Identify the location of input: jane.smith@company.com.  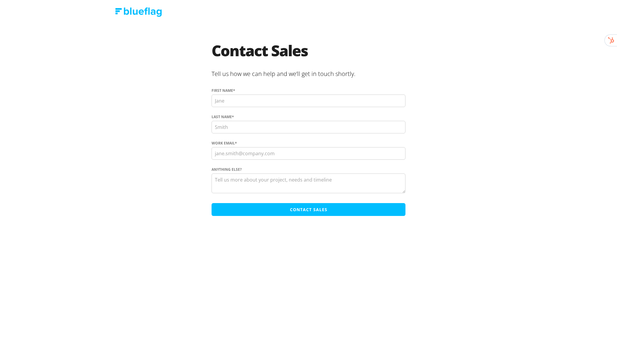
(309, 153).